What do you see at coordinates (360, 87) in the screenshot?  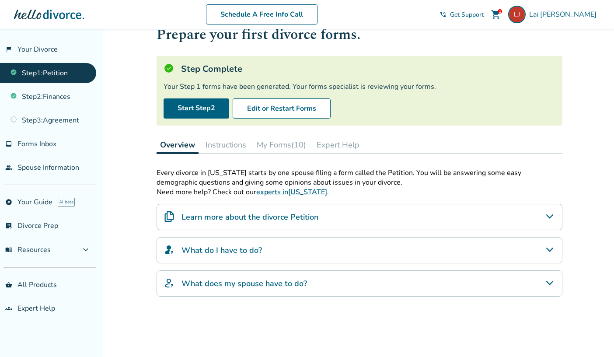 I see `div: Your Step 1 forms have been generated. Your forms specialist is reviewing your forms.` at bounding box center [360, 87].